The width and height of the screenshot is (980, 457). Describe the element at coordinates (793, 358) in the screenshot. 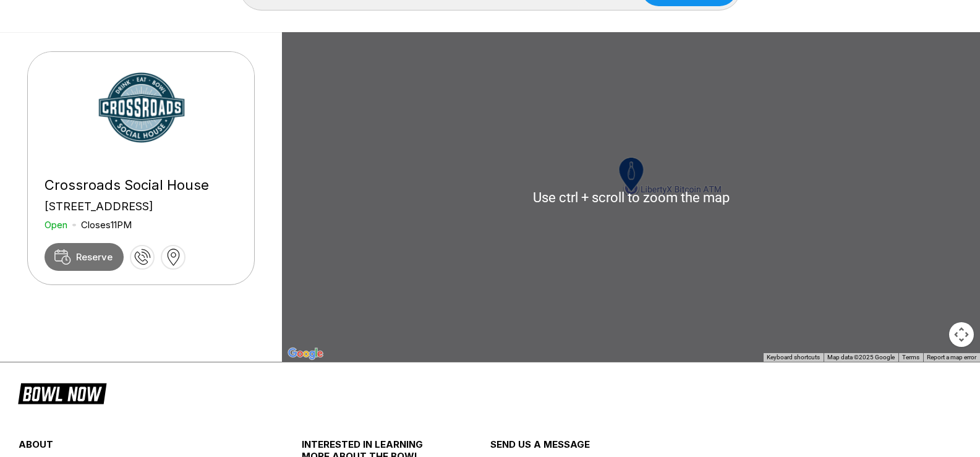

I see `button: Keyboard shortcuts` at that location.